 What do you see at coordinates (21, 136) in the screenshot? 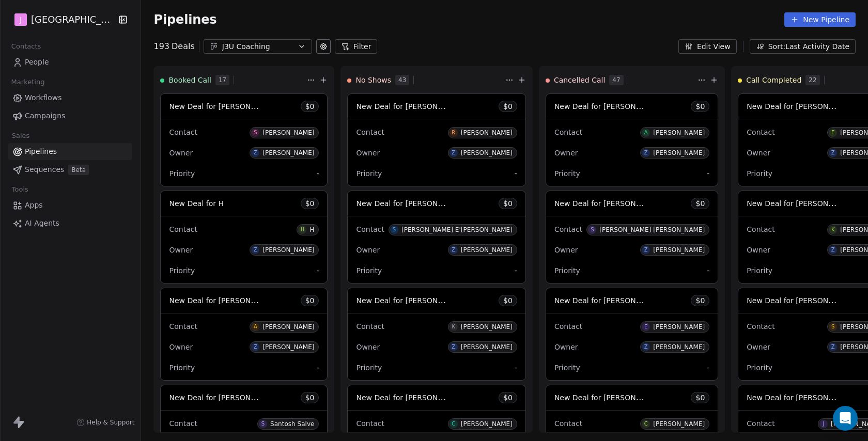
I see `span: Sales` at bounding box center [21, 136].